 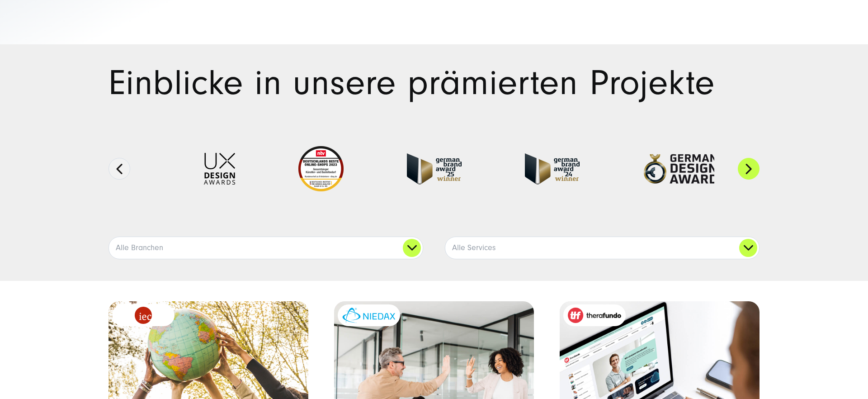 What do you see at coordinates (748, 168) in the screenshot?
I see `button: Next` at bounding box center [748, 168].